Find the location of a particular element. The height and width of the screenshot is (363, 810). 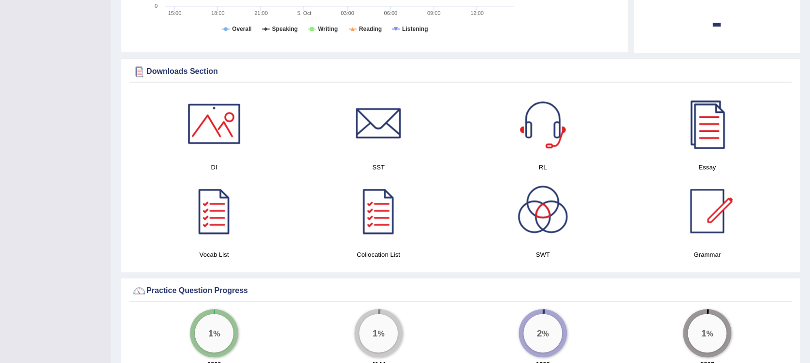

h4: DI is located at coordinates (214, 167).